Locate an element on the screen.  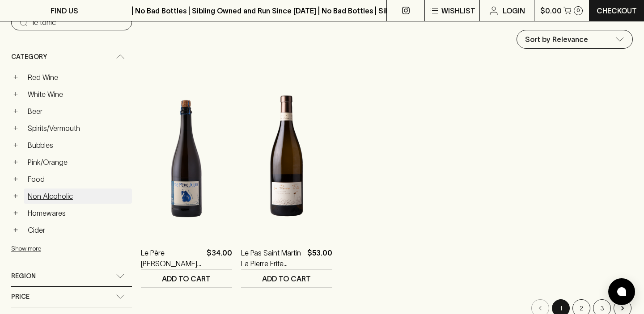
p: Wishlist is located at coordinates (458, 11).